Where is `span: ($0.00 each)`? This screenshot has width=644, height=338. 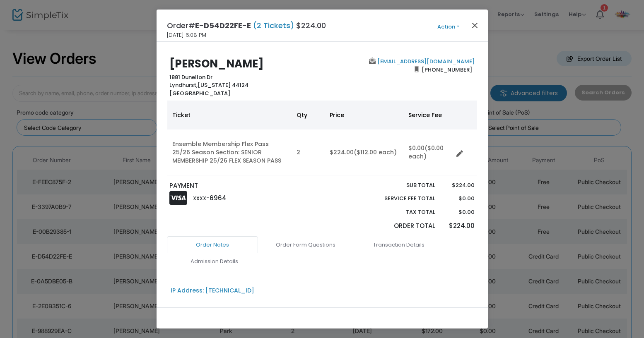 span: ($0.00 each) is located at coordinates (426, 152).